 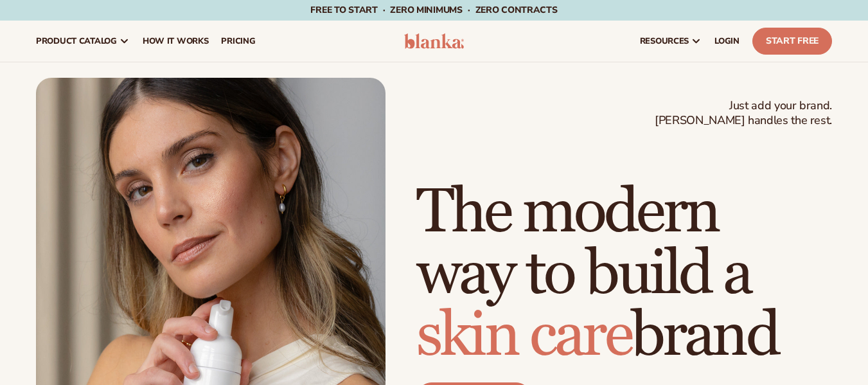 What do you see at coordinates (237, 41) in the screenshot?
I see `a: pricing` at bounding box center [237, 41].